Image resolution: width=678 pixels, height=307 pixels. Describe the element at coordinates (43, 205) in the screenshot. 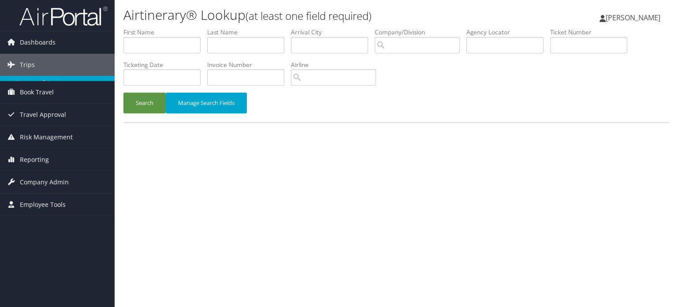

I see `span: Employee Tools` at that location.